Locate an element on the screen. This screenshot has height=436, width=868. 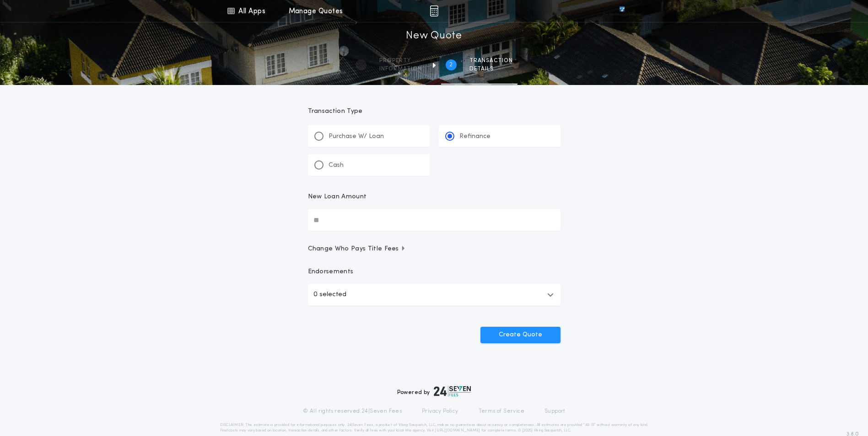
span: details is located at coordinates (491, 69).